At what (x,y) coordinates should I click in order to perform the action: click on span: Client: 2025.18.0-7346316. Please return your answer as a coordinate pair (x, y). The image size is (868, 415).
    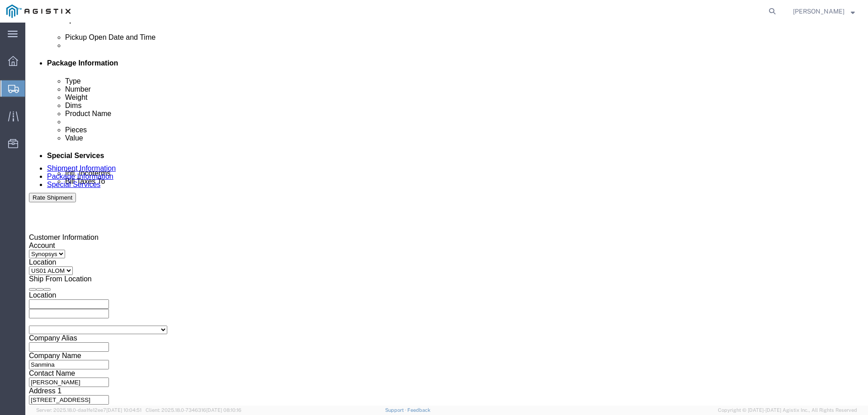
    Looking at the image, I should click on (194, 410).